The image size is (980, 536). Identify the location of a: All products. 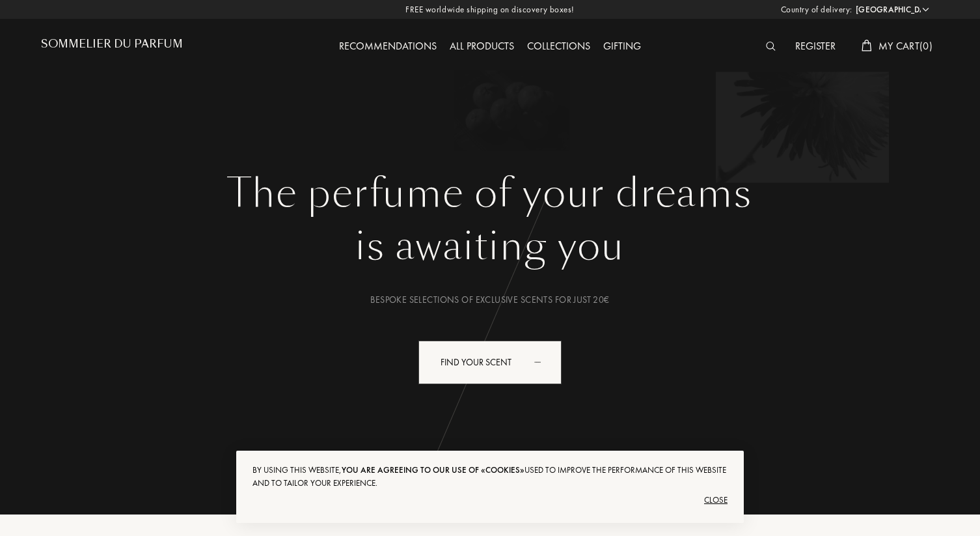
(482, 46).